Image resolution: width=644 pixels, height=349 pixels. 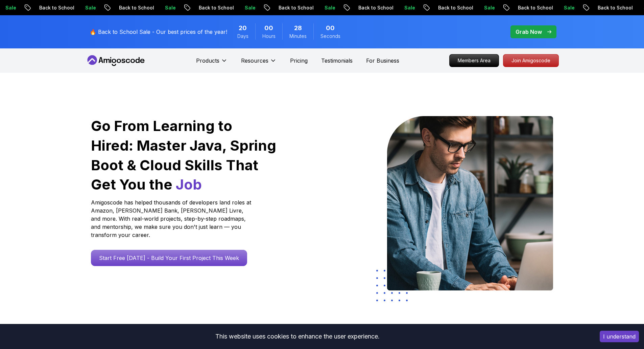 What do you see at coordinates (619, 336) in the screenshot?
I see `button: Accept cookies` at bounding box center [619, 336].